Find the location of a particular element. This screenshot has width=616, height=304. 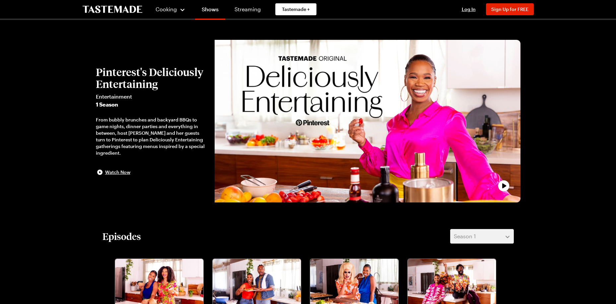

span: Log In is located at coordinates (469, 9).